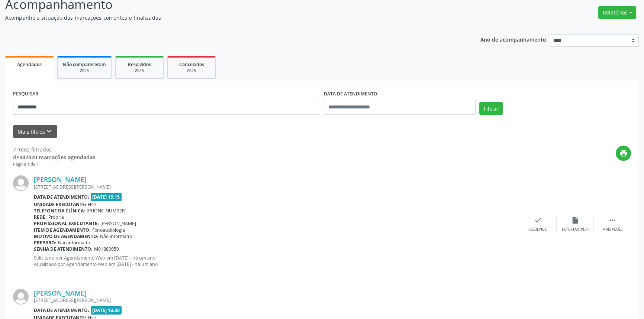  I want to click on b: Rede:, so click(40, 217).